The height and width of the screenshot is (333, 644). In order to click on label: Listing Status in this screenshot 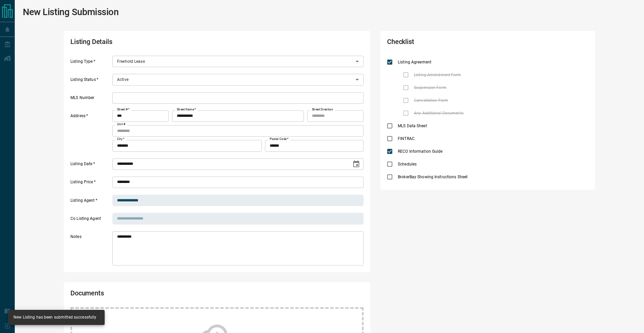, I will do `click(91, 81)`.